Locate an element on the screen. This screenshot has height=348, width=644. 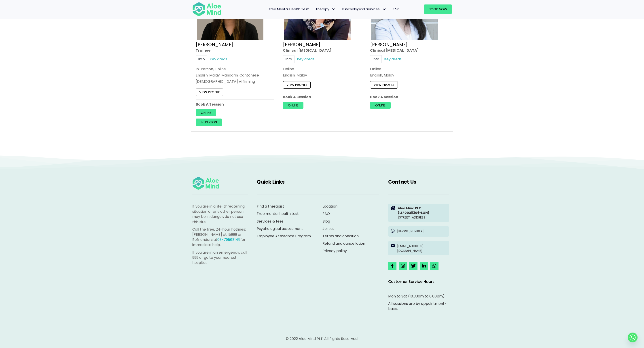
span: Psychological Services is located at coordinates (364, 9).